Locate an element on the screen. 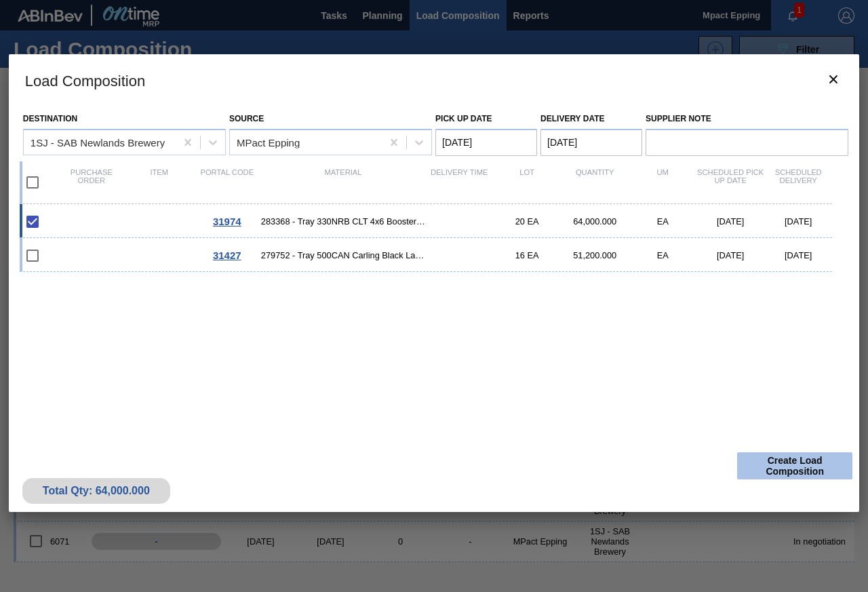 This screenshot has height=592, width=868. div: Scheduled Pick up Date is located at coordinates (730, 183).